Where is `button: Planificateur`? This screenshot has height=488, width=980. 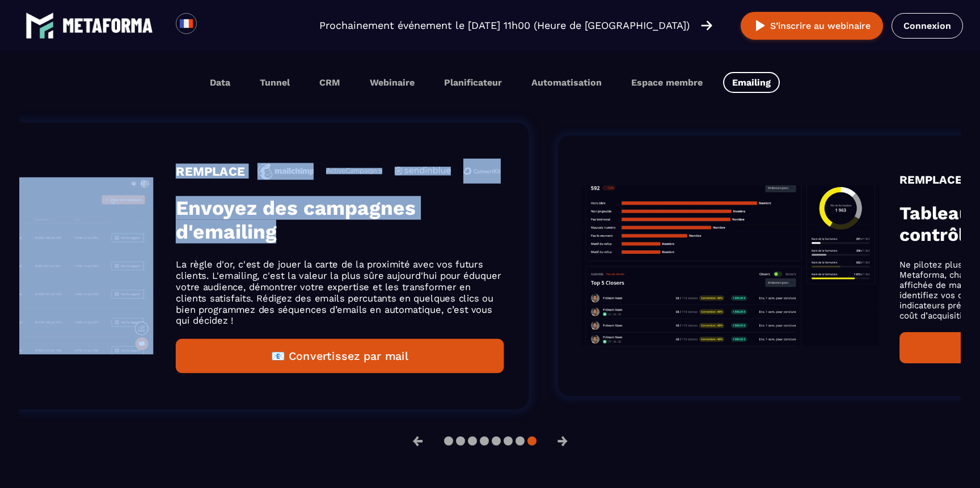 button: Planificateur is located at coordinates (473, 82).